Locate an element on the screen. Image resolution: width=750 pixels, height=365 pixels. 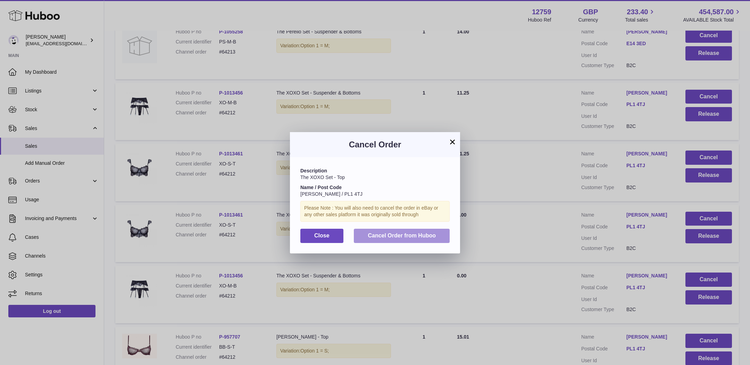
span: The XOXO Set - Top is located at coordinates (323, 177).